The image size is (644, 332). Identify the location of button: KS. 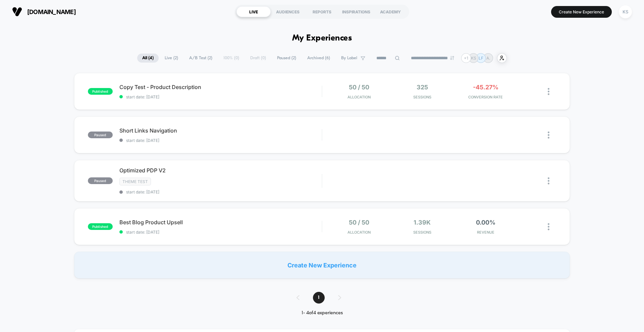
(625, 11).